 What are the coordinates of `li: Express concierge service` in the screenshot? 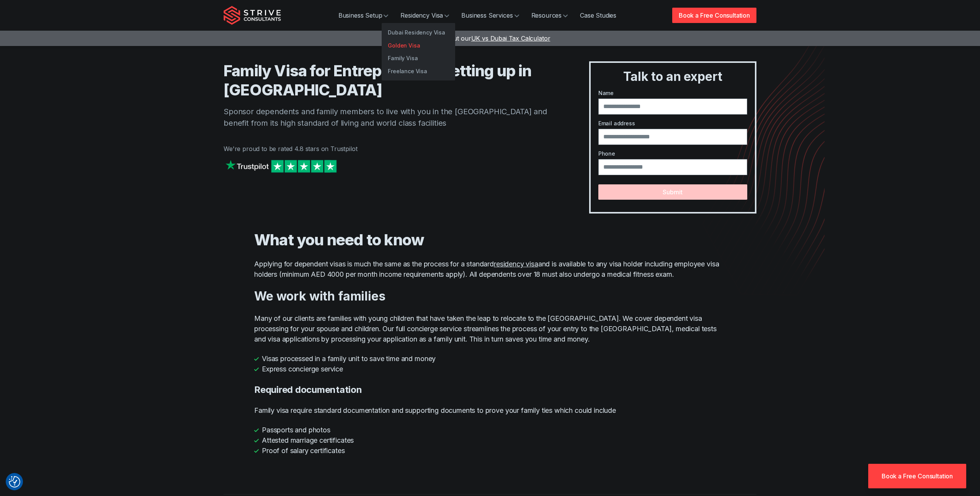 It's located at (490, 369).